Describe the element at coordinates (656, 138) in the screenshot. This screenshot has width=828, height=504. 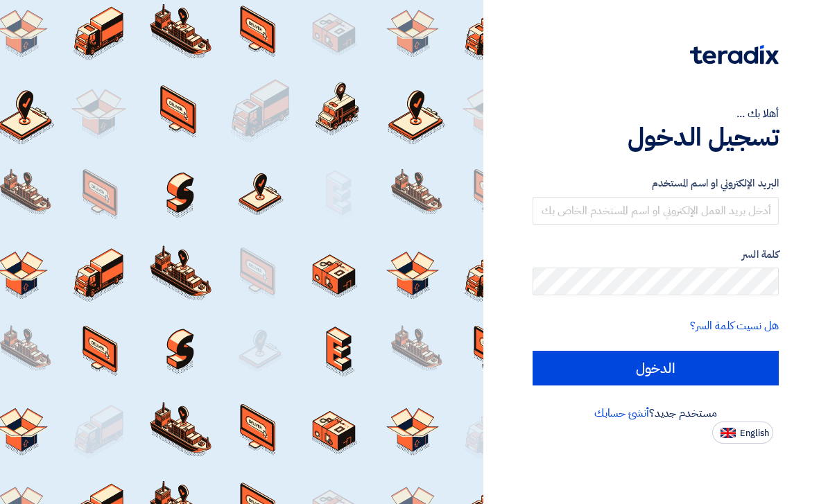
I see `h1: تسجيل الدخول` at that location.